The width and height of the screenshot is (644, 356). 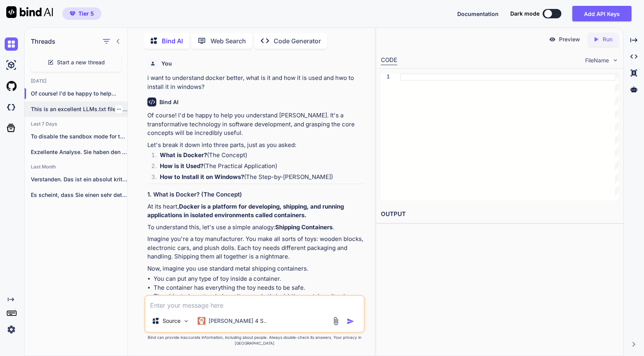 I want to click on p: Verstanden. Das ist ein absolut kritischer Punkt,..., so click(x=79, y=179).